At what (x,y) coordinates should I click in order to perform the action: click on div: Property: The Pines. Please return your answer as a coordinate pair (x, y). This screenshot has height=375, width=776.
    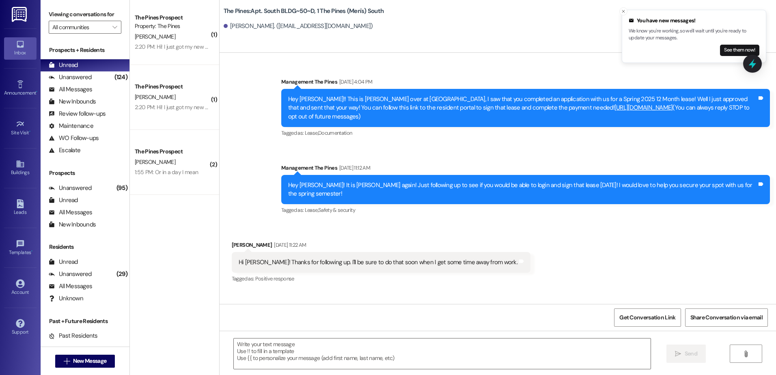
    Looking at the image, I should click on (172, 26).